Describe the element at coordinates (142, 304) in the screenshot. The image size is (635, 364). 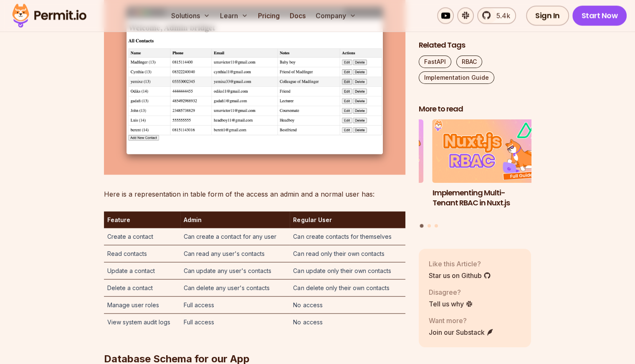
I see `td: Manage user roles` at that location.